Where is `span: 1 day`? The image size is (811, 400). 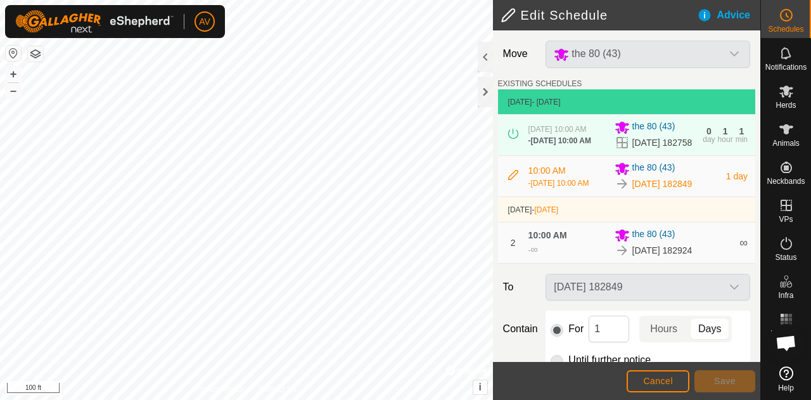
span: 1 day is located at coordinates (737, 176).